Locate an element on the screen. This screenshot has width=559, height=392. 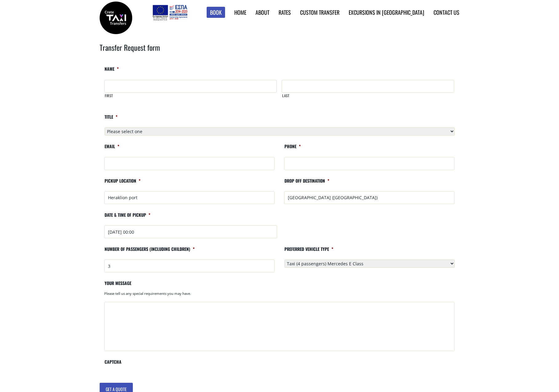
label: Title is located at coordinates (110, 119).